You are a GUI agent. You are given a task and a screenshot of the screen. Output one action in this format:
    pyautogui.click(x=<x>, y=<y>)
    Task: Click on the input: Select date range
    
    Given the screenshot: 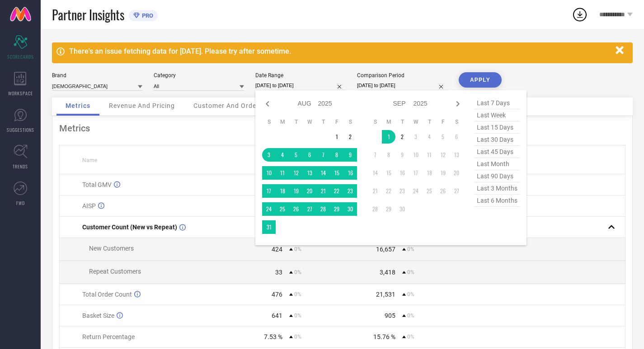 What is the action you would take?
    pyautogui.click(x=300, y=85)
    